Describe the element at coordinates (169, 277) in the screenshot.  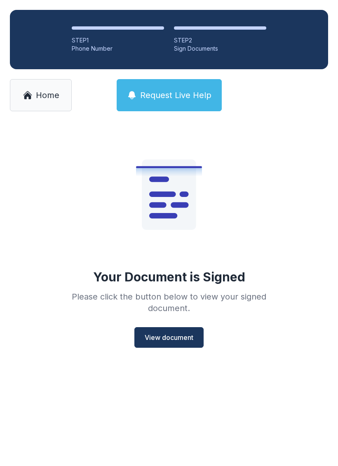
I see `div: Your Document is Signed` at that location.